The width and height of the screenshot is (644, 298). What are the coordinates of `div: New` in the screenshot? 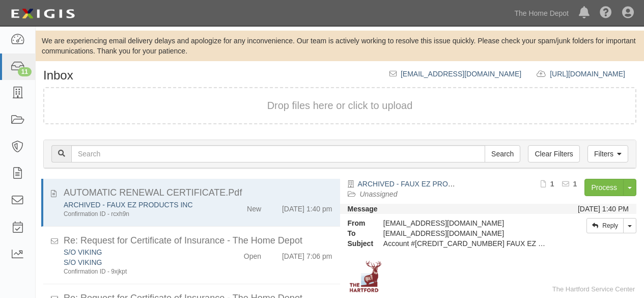 It's located at (254, 207).